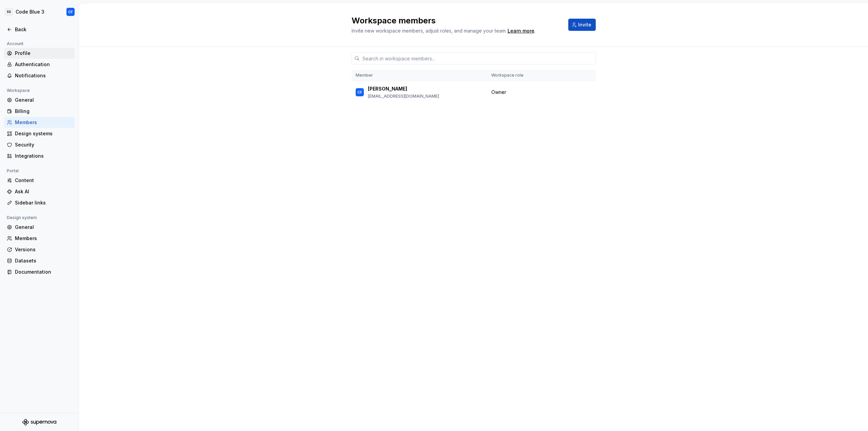 Image resolution: width=868 pixels, height=431 pixels. What do you see at coordinates (43, 64) in the screenshot?
I see `div: Authentication` at bounding box center [43, 64].